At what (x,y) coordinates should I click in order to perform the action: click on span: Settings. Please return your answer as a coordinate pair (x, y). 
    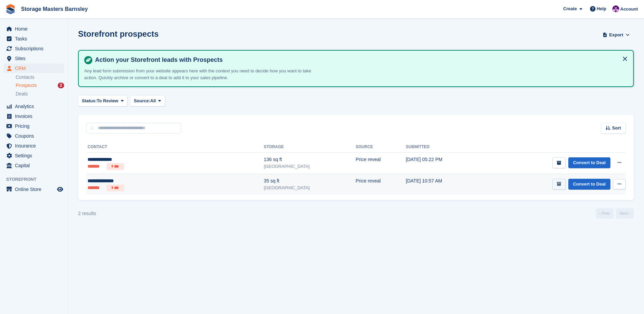
    Looking at the image, I should click on (35, 156).